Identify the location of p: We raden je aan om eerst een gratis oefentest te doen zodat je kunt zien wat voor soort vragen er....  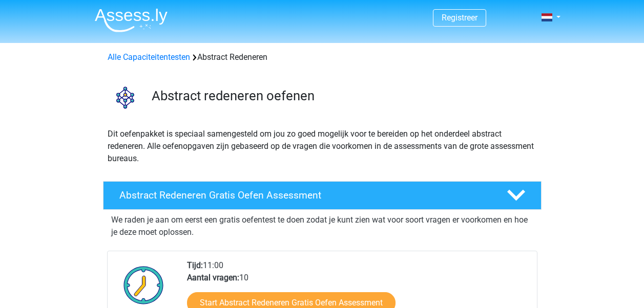
(322, 226).